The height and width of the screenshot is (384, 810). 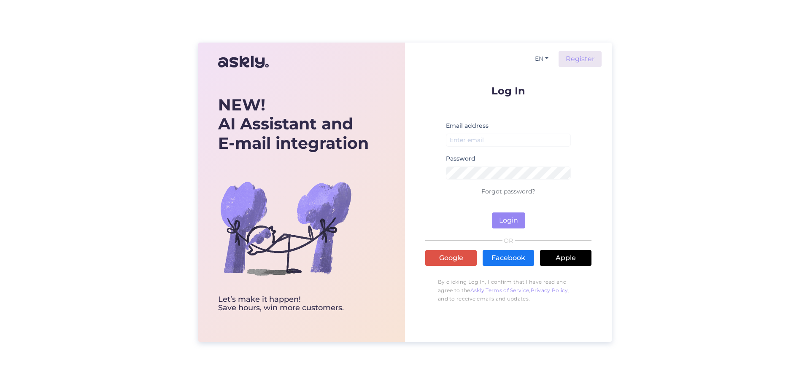 I want to click on div: Let’s make it happen! Save hours, win more customers., so click(x=293, y=304).